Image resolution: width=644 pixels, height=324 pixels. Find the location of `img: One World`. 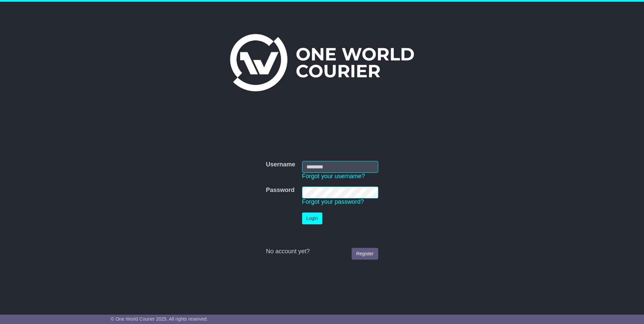

img: One World is located at coordinates (322, 62).